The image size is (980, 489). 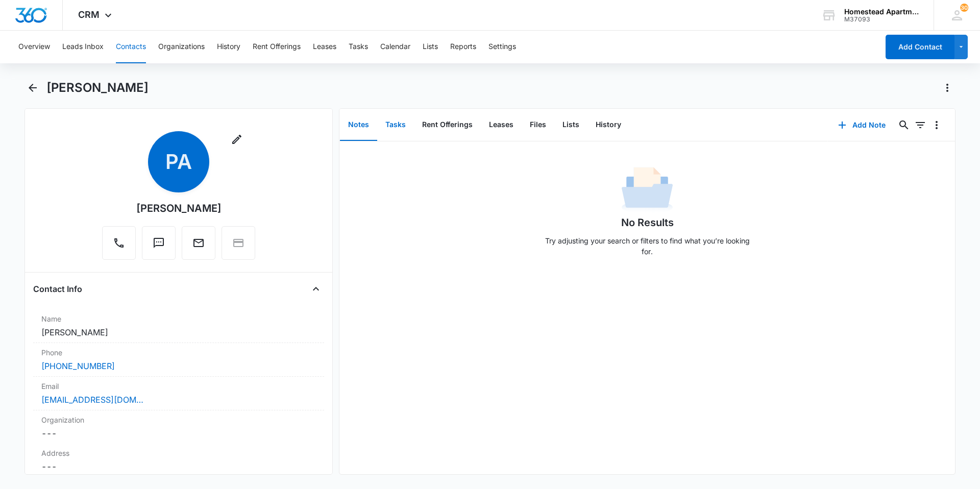 What do you see at coordinates (964, 8) in the screenshot?
I see `div: notifications count` at bounding box center [964, 8].